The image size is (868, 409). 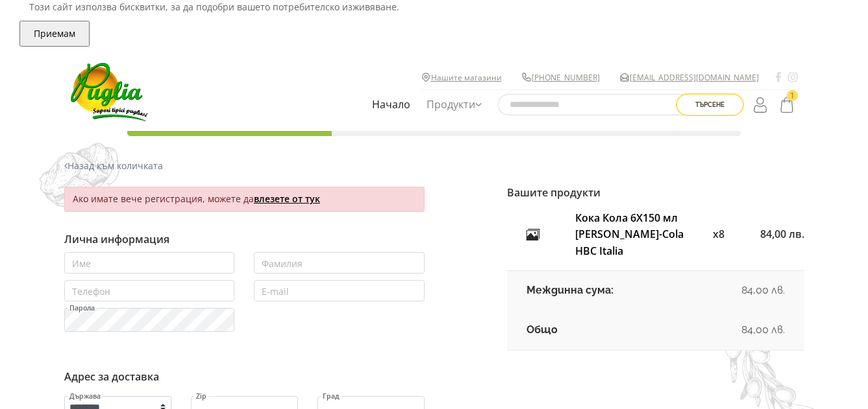 What do you see at coordinates (331, 396) in the screenshot?
I see `label: Град` at bounding box center [331, 396].